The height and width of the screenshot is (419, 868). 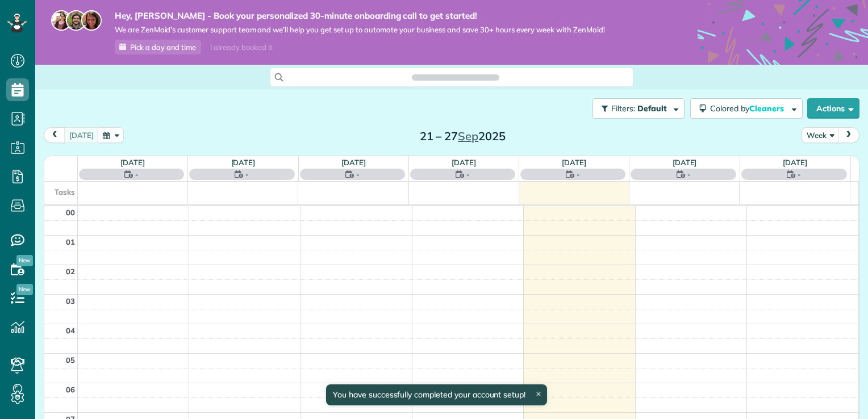 I want to click on span: We are ZenMaid’s customer support team and we’ll help you get set up to automate your business an..., so click(x=360, y=29).